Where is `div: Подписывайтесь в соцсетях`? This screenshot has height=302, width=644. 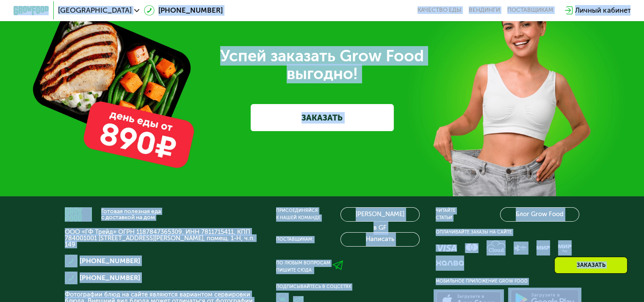
div: Подписывайтесь в соцсетях is located at coordinates (348, 287).